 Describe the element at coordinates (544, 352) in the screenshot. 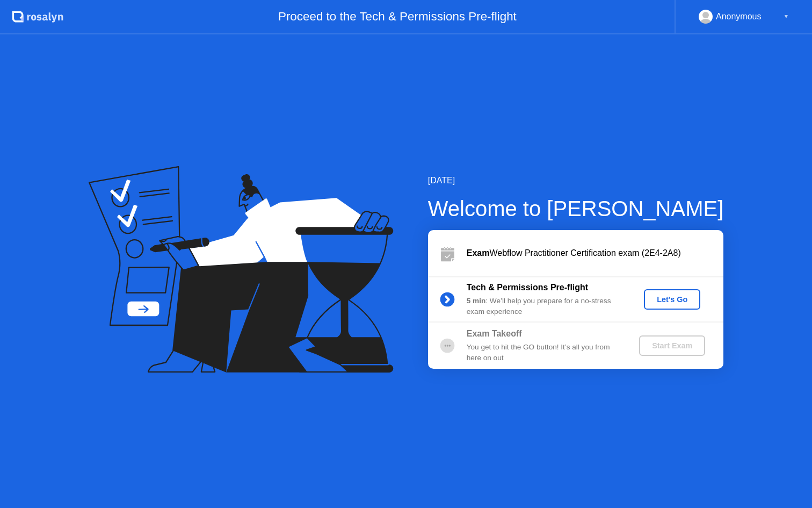

I see `div: You get to hit the GO button! It’s all you from here on out` at that location.